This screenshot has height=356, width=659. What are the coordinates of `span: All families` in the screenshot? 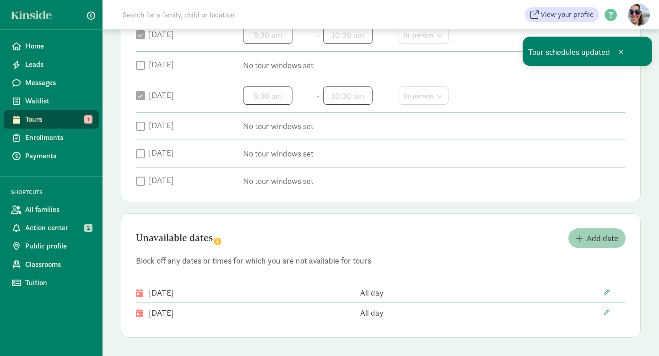 It's located at (58, 210).